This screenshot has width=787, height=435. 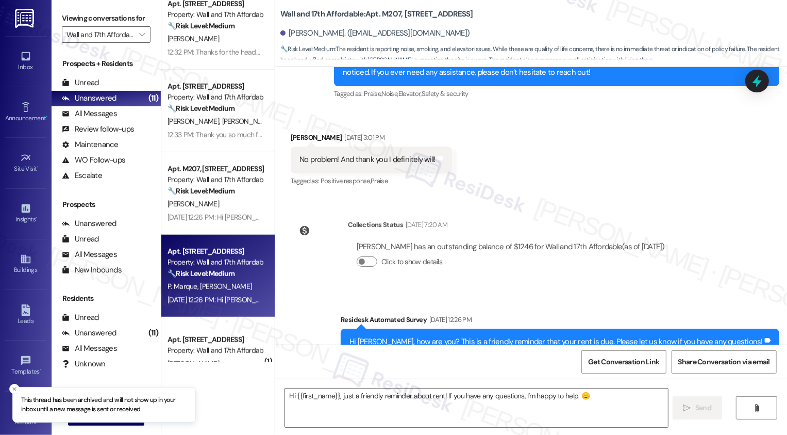 What do you see at coordinates (724, 361) in the screenshot?
I see `button: Share Conversation via email` at bounding box center [724, 361].